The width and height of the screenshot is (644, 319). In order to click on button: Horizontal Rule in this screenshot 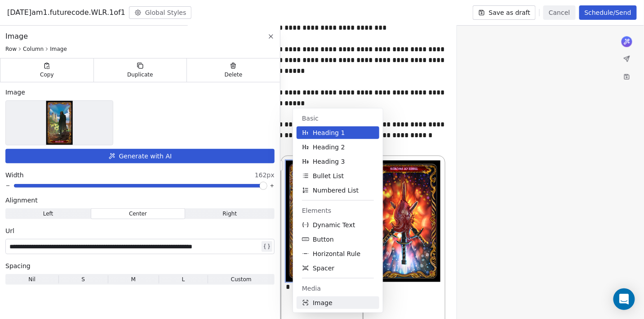, I will do `click(338, 254)`.